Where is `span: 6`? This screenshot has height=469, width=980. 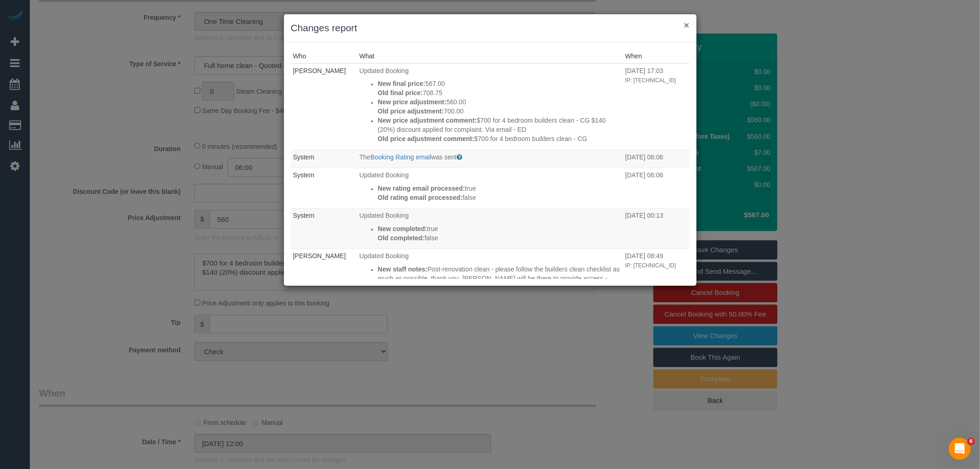 span: 6 is located at coordinates (971, 441).